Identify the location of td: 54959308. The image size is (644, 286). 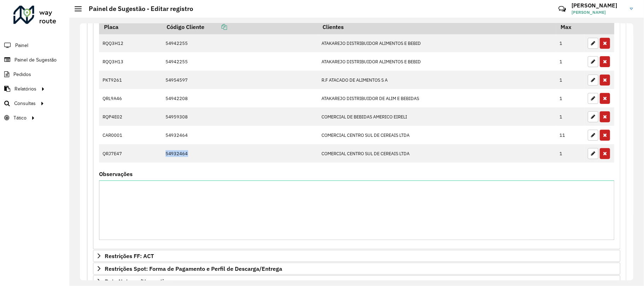
(239, 117).